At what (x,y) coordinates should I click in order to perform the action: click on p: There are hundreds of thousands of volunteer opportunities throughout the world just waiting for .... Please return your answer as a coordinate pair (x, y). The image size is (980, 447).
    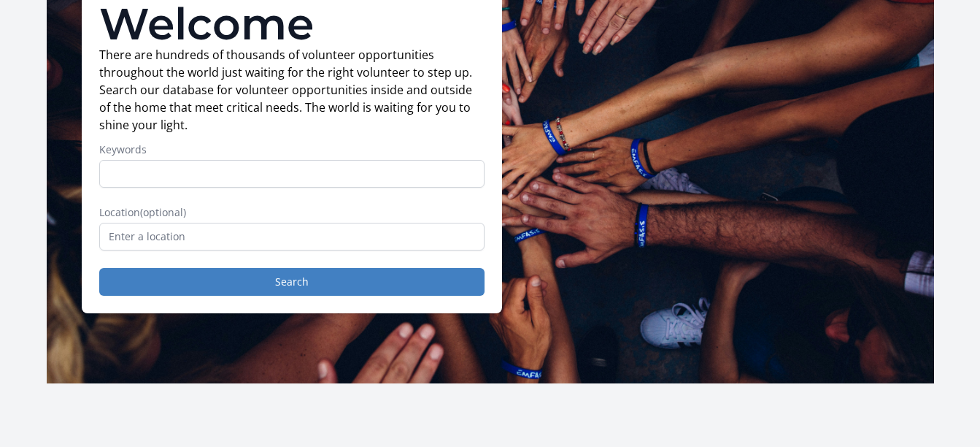
    Looking at the image, I should click on (292, 90).